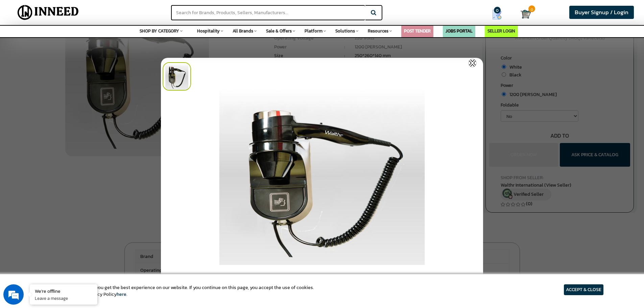  Describe the element at coordinates (500, 15) in the screenshot. I see `a: my Quotes 0` at that location.